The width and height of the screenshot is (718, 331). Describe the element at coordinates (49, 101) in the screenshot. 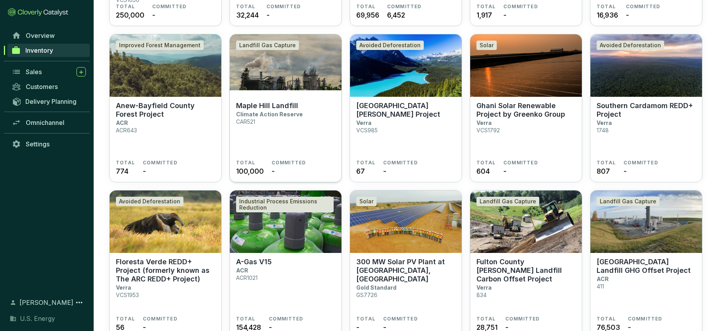

I see `a: Delivery Planning` at that location.